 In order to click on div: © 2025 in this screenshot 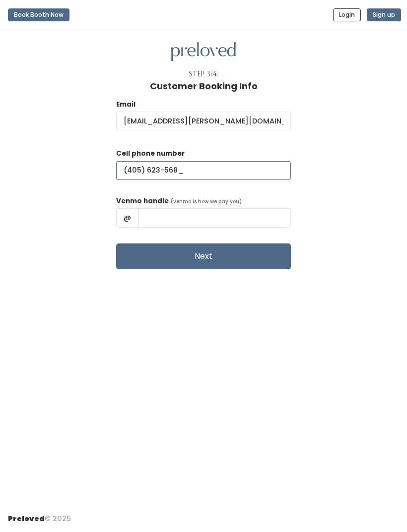, I will do `click(39, 515)`.